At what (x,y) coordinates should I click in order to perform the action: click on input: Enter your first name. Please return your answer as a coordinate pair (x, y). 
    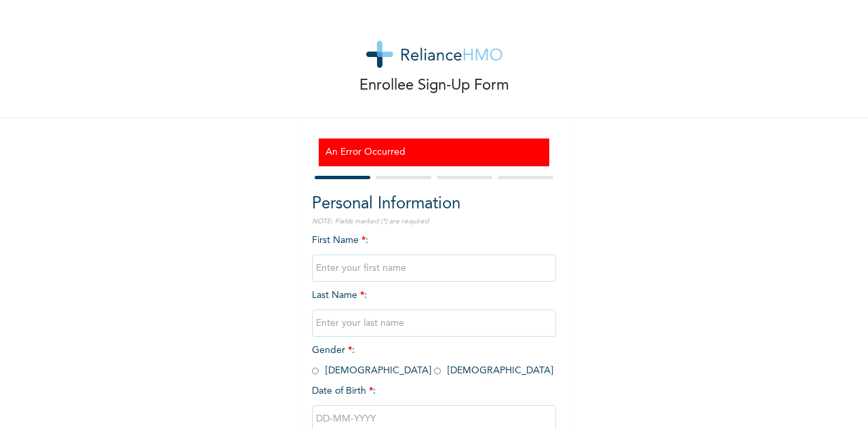
    Looking at the image, I should click on (434, 268).